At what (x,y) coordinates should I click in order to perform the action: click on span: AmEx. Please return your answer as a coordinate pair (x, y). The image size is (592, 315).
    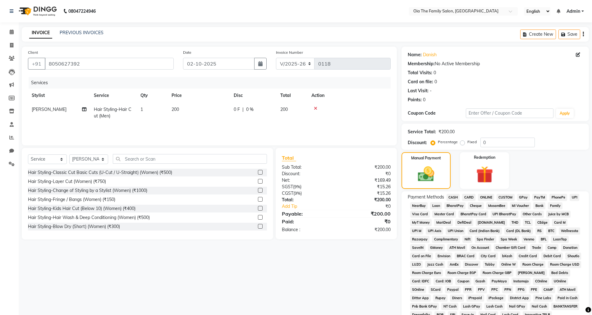
    Looking at the image, I should click on (454, 264).